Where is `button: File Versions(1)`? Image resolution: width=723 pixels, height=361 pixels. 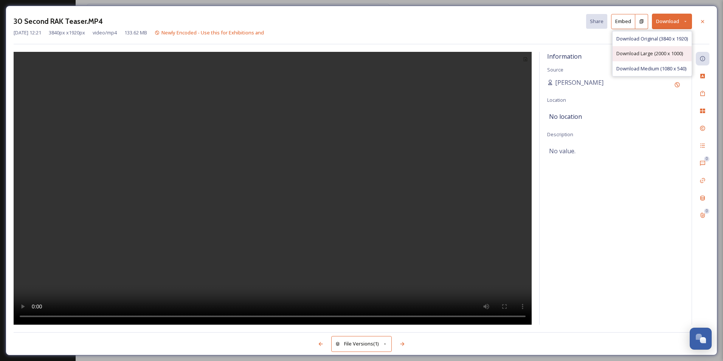
button: File Versions(1) is located at coordinates (362, 344).